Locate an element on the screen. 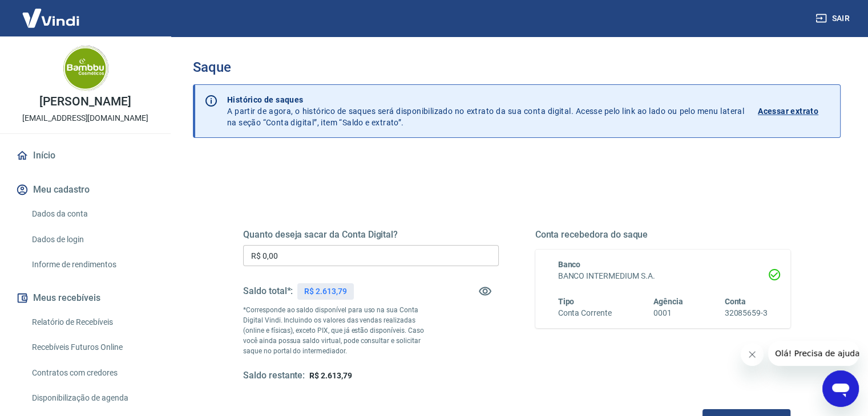  a: Dados de login is located at coordinates (91, 239).